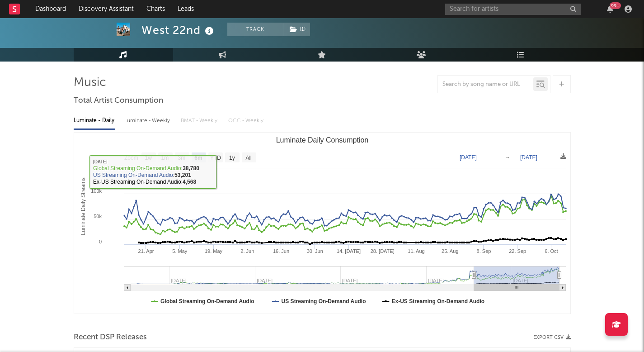 The height and width of the screenshot is (352, 644). Describe the element at coordinates (322, 140) in the screenshot. I see `text: Luminate Daily Consumption` at that location.